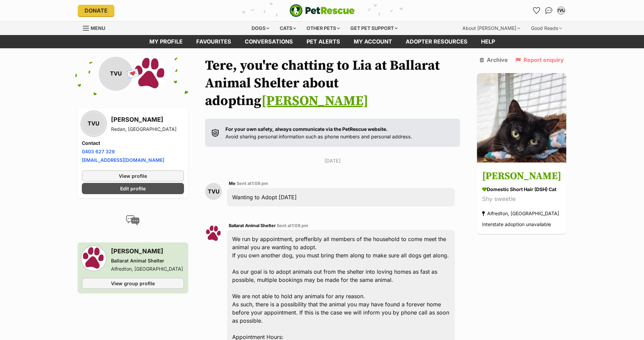  What do you see at coordinates (232, 183) in the screenshot?
I see `span: Me` at bounding box center [232, 183].